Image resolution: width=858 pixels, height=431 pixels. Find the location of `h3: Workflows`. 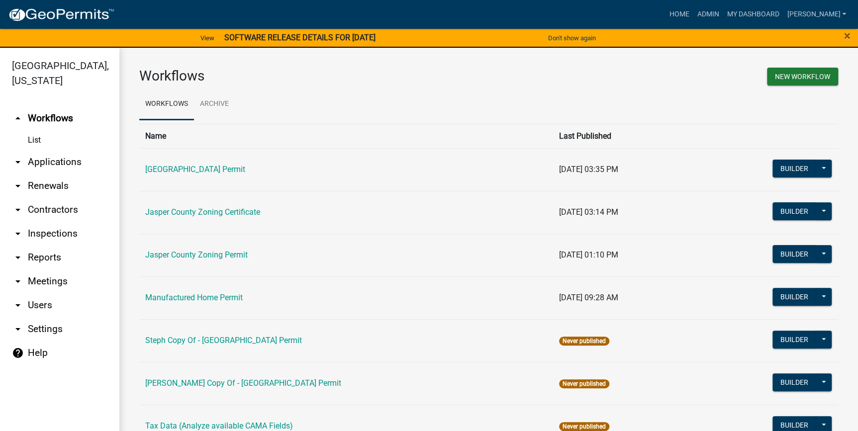

h3: Workflows is located at coordinates (310, 76).